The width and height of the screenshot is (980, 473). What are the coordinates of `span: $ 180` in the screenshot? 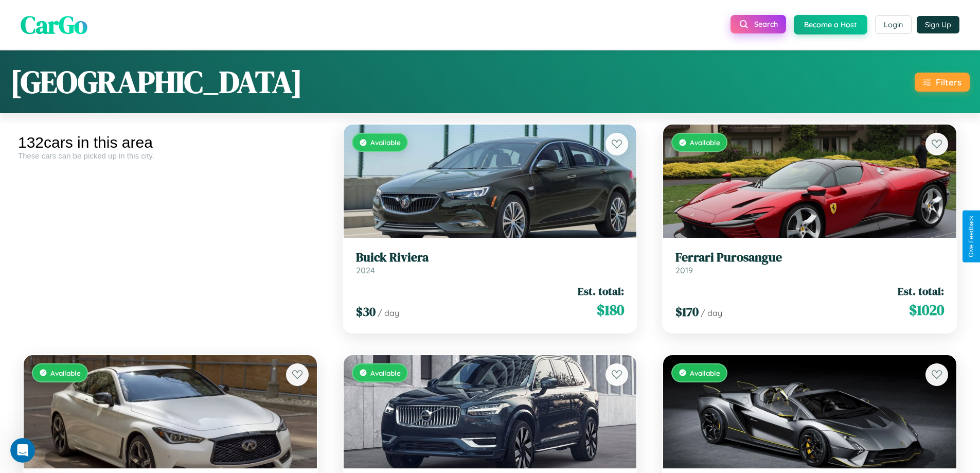 It's located at (610, 310).